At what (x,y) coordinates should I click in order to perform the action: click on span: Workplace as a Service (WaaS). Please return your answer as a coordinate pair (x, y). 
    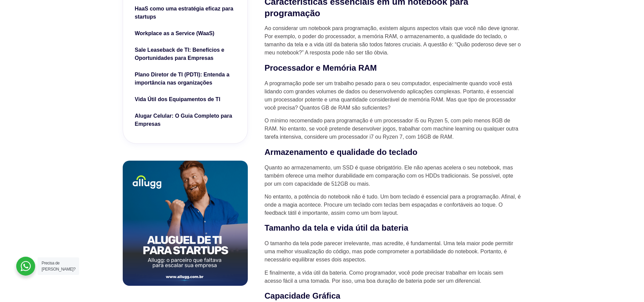
    Looking at the image, I should click on (185, 34).